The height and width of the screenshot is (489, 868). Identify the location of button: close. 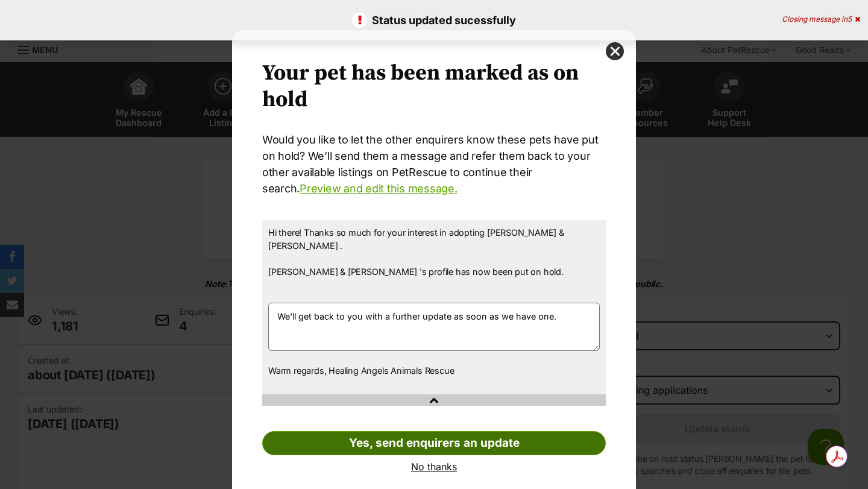
(615, 51).